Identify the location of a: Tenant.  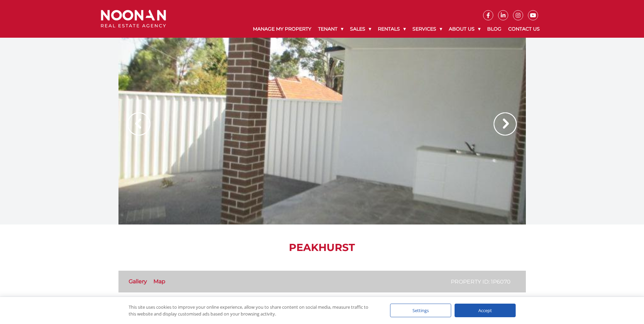
(331, 29).